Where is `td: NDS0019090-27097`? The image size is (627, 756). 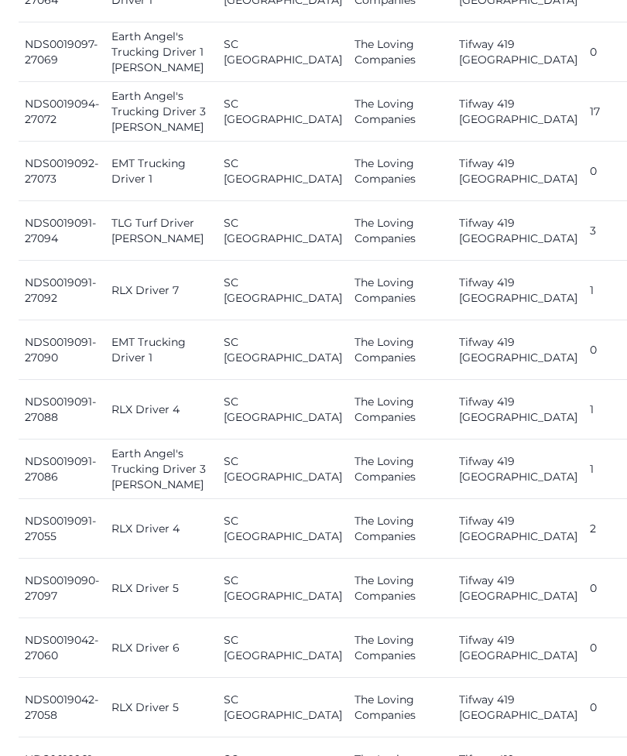
td: NDS0019090-27097 is located at coordinates (62, 588).